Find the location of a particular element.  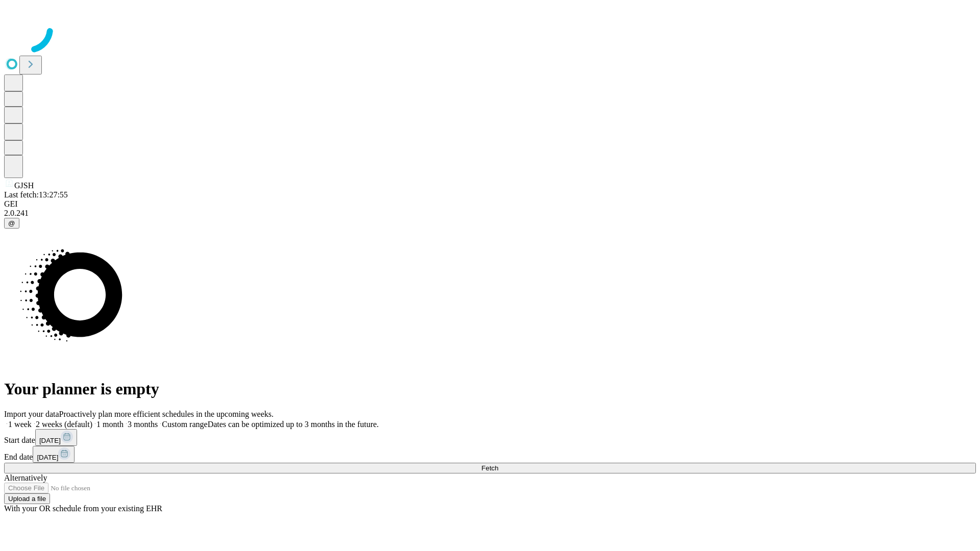

div: 2.0.241 is located at coordinates (490, 213).